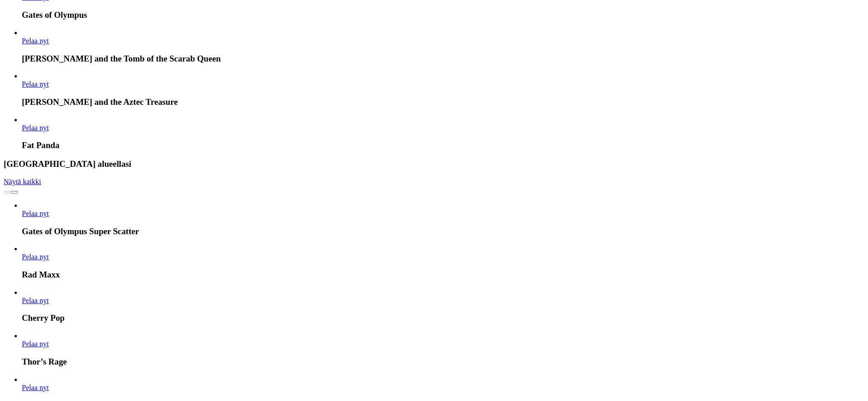  Describe the element at coordinates (443, 46) in the screenshot. I see `article: John Hunter and the Tomb of the Scarab Queen` at that location.